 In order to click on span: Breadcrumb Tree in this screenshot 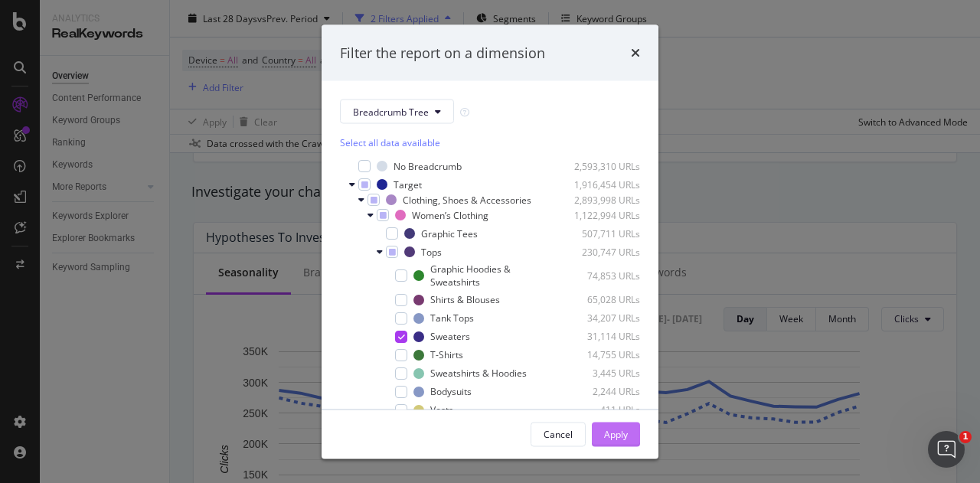, I will do `click(390, 111)`.